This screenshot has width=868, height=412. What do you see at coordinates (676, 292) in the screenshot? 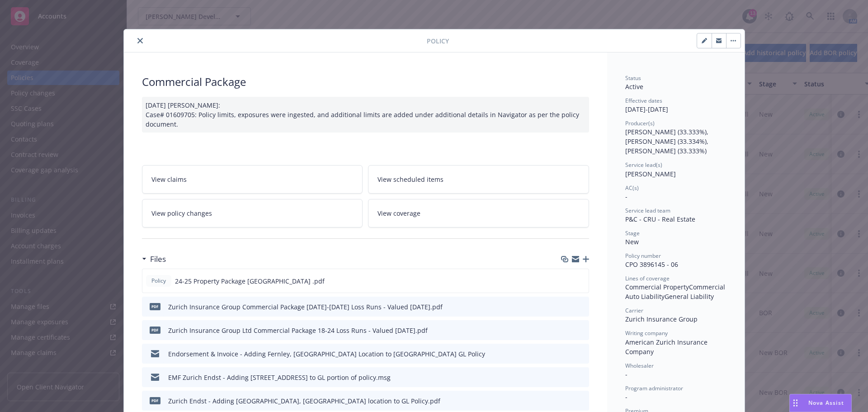
I see `span: Commercial Auto Liability` at bounding box center [676, 292].